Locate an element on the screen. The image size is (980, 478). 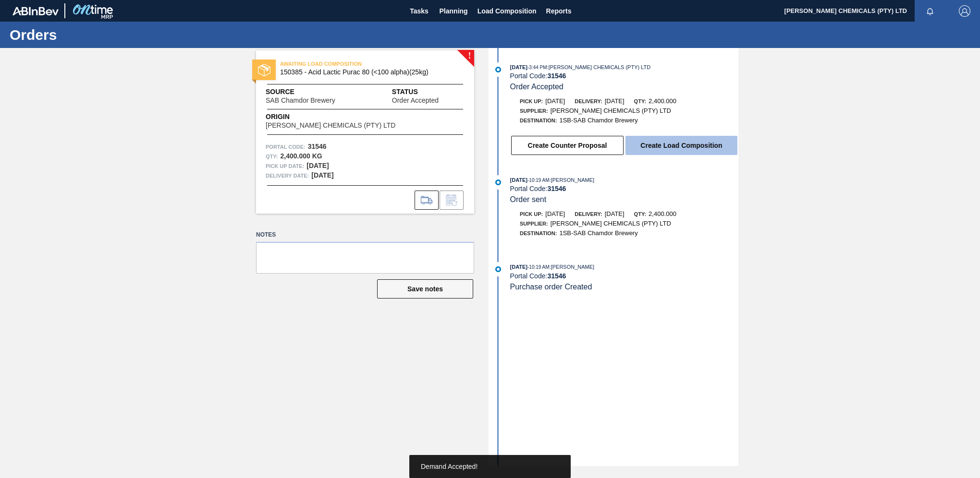
h1: Orders is located at coordinates (94, 35).